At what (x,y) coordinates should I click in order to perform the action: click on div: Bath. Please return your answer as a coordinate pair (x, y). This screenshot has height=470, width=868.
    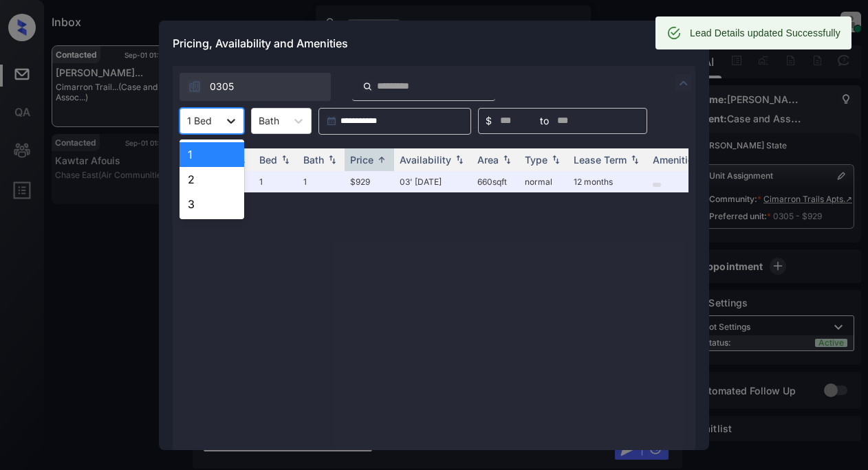
    Looking at the image, I should click on (314, 160).